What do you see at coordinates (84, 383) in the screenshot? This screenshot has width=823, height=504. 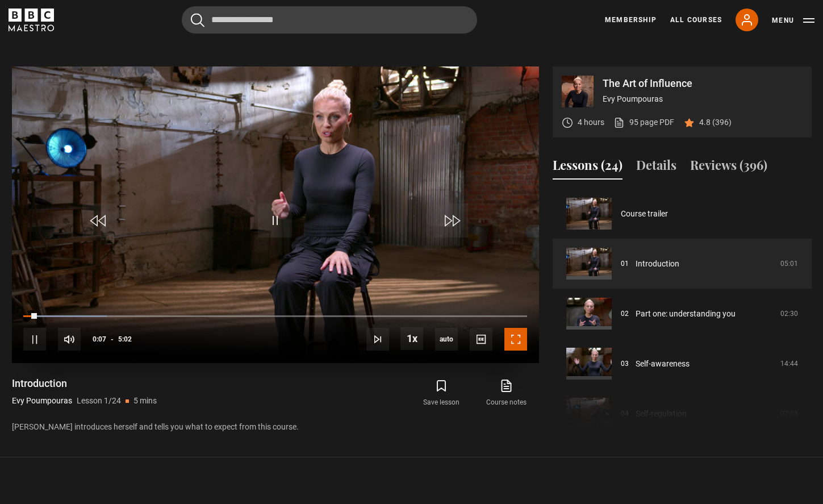 I see `h1: Introduction` at bounding box center [84, 383].